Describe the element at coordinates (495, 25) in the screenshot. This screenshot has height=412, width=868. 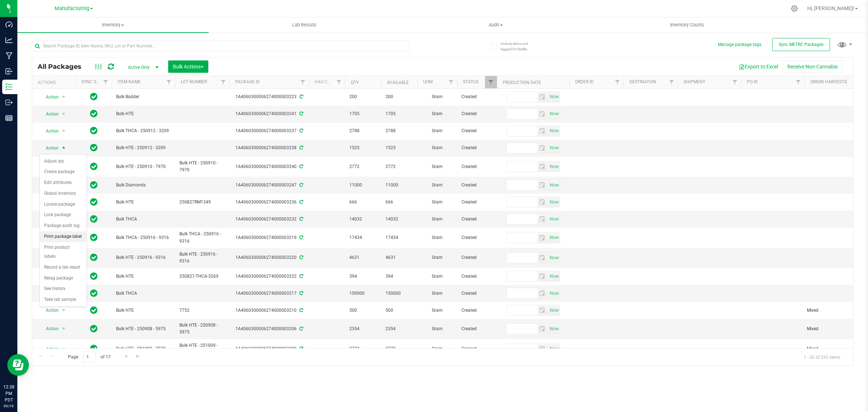
I see `span: Audit` at that location.